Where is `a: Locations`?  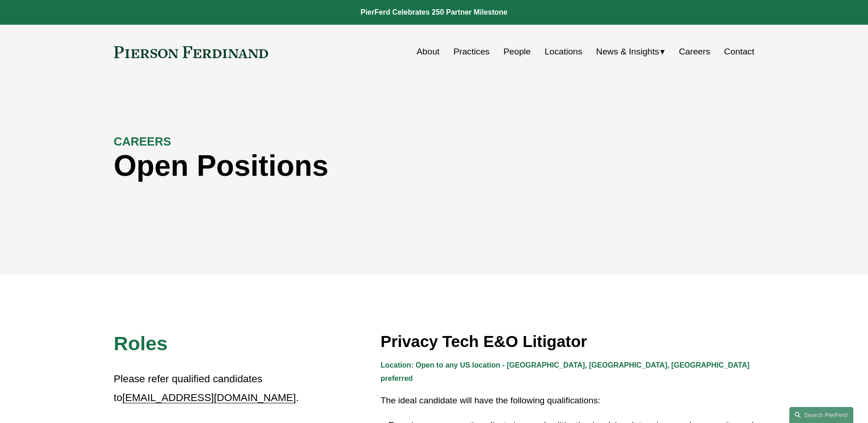 a: Locations is located at coordinates (564, 52).